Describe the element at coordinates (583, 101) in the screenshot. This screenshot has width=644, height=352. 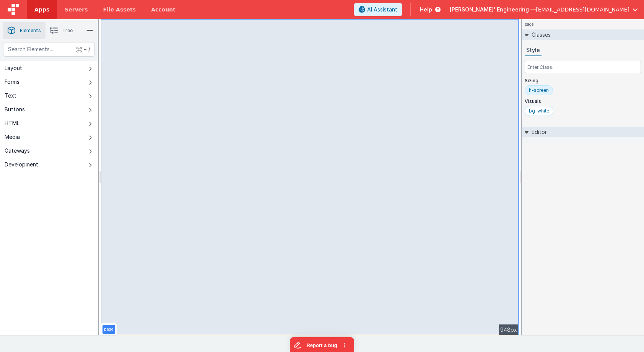
I see `p: Visuals` at that location.